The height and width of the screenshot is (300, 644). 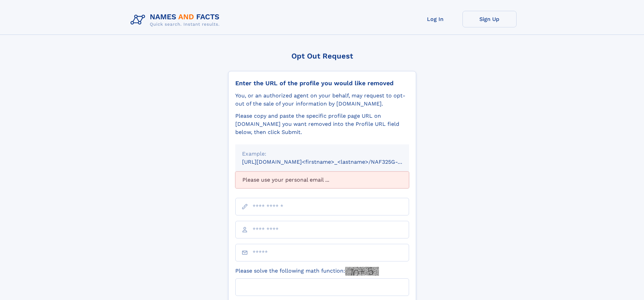 What do you see at coordinates (307, 271) in the screenshot?
I see `label: Please solve the following math function:` at bounding box center [307, 271].